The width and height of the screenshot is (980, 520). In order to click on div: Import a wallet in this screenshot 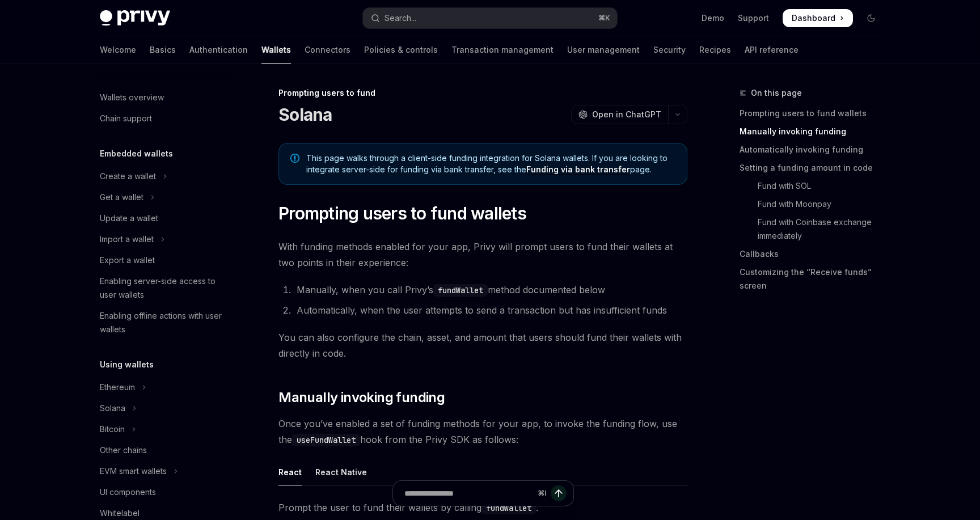, I will do `click(126, 239)`.